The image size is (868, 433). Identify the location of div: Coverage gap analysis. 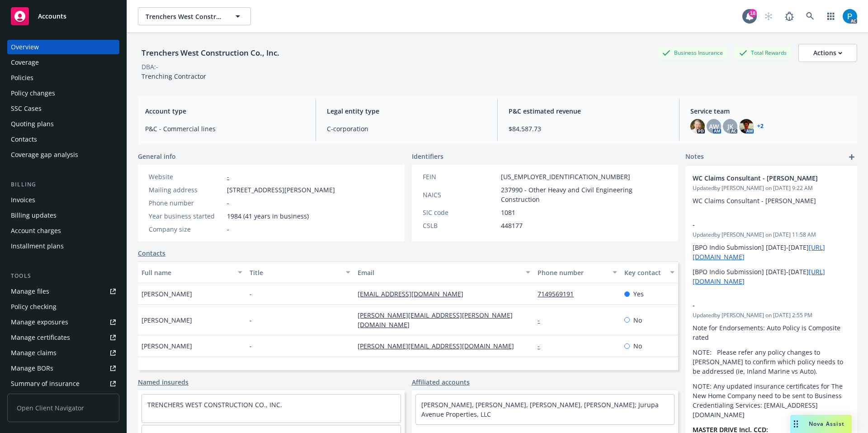
(45, 155).